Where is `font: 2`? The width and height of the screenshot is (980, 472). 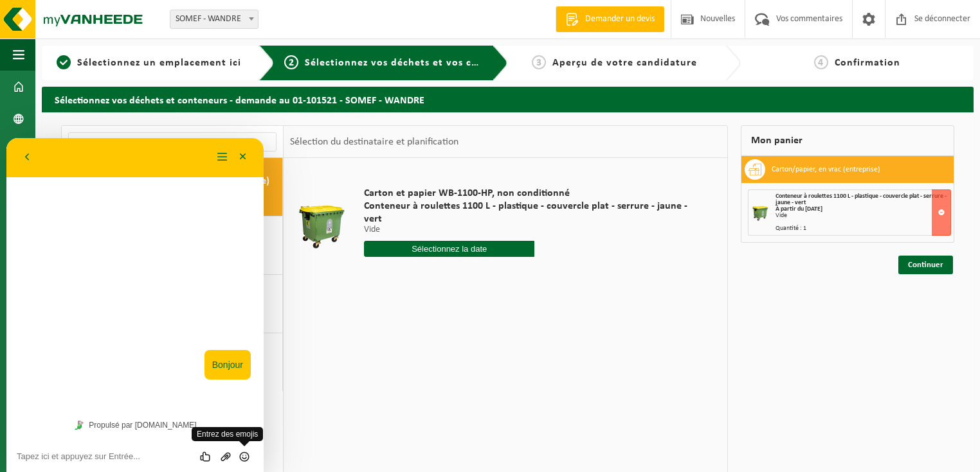 font: 2 is located at coordinates (291, 63).